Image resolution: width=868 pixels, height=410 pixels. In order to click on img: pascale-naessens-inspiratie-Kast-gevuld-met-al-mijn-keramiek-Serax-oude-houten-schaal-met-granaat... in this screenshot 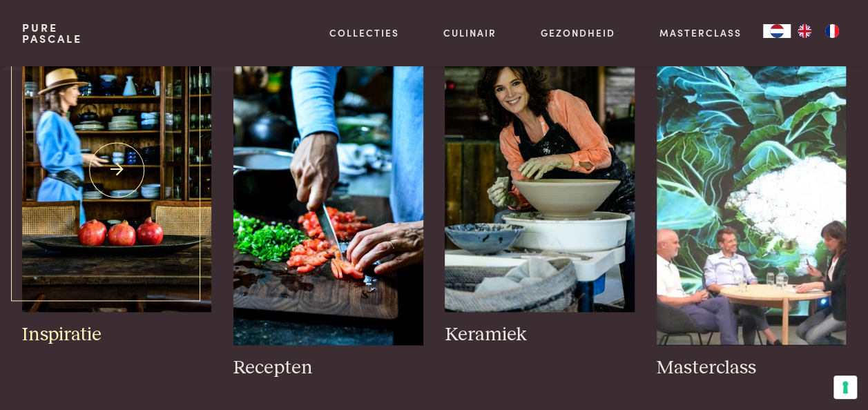, I will do `click(117, 170)`.